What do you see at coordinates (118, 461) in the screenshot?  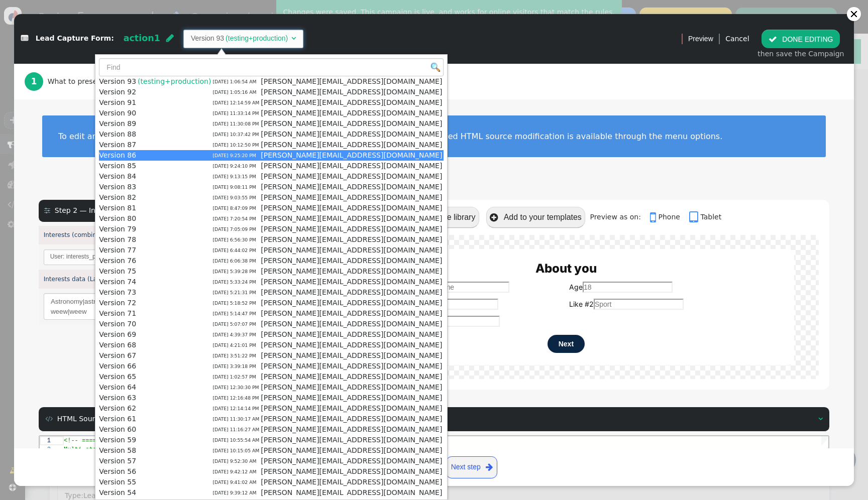 I see `td: Version 57` at bounding box center [118, 461].